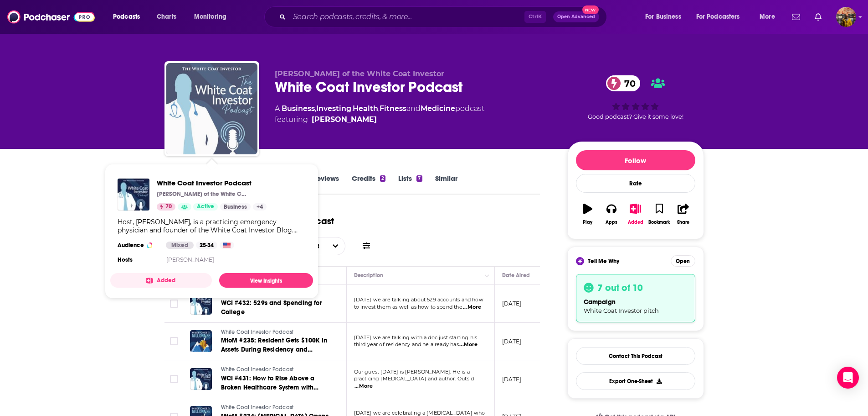  What do you see at coordinates (612, 214) in the screenshot?
I see `button: Apps` at bounding box center [612, 214].